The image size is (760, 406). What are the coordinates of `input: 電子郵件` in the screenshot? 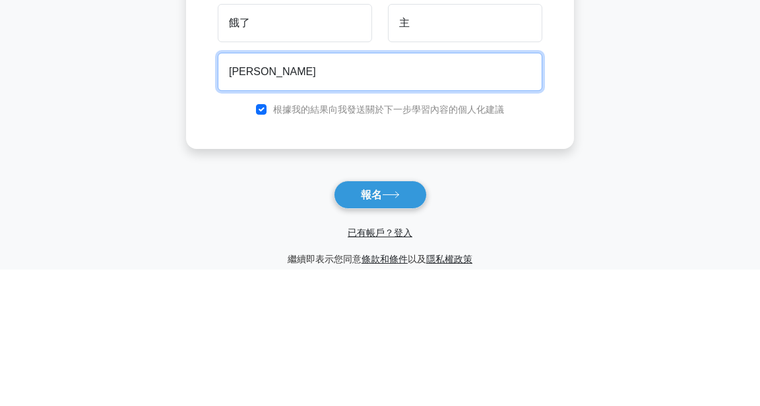 It's located at (380, 208).